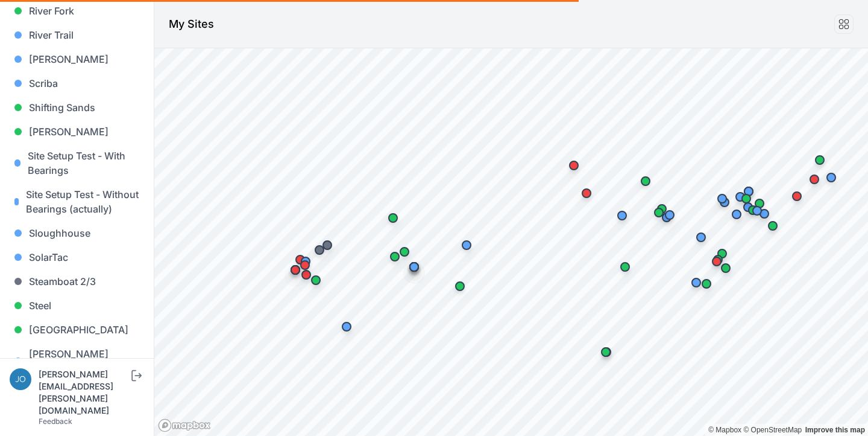  What do you see at coordinates (77, 35) in the screenshot?
I see `a: River Trail` at bounding box center [77, 35].